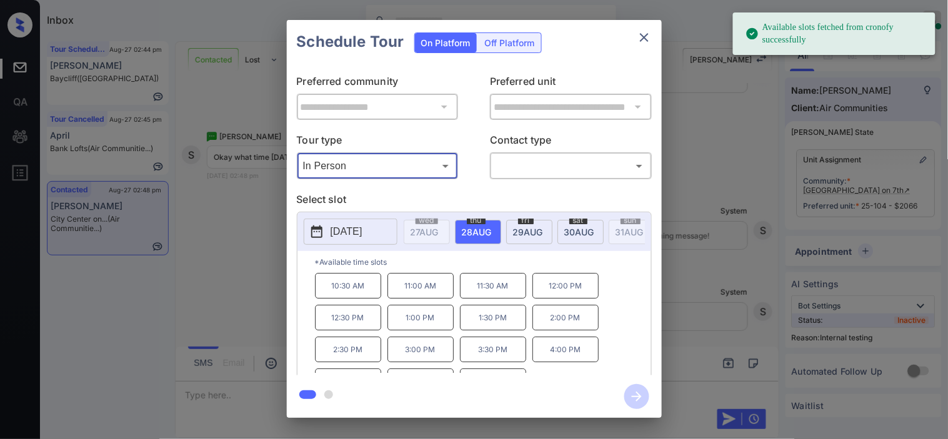 This screenshot has width=948, height=439. Describe the element at coordinates (377, 142) in the screenshot. I see `p: Tour type` at that location.